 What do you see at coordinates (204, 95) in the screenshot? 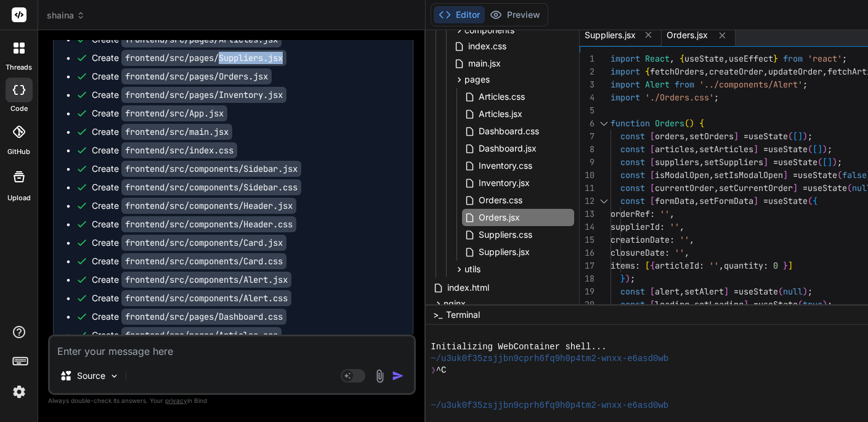
I see `code: frontend/src/pages/Inventory.jsx` at bounding box center [204, 95].